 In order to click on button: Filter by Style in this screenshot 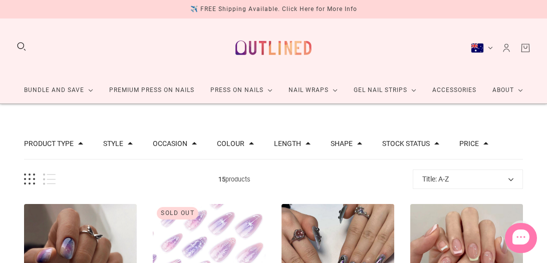, I will do `click(113, 144)`.